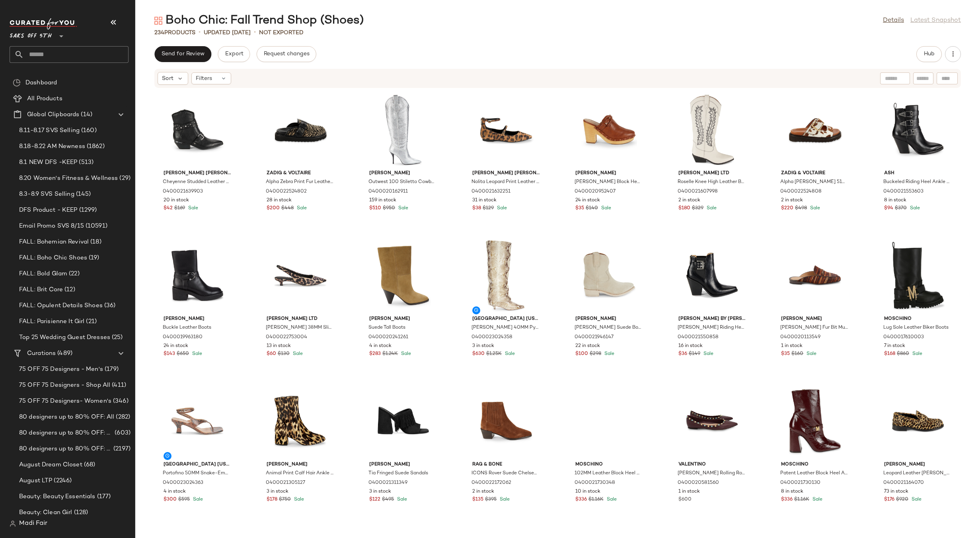 The height and width of the screenshot is (538, 980). What do you see at coordinates (122, 433) in the screenshot?
I see `span: (603)` at bounding box center [122, 433].